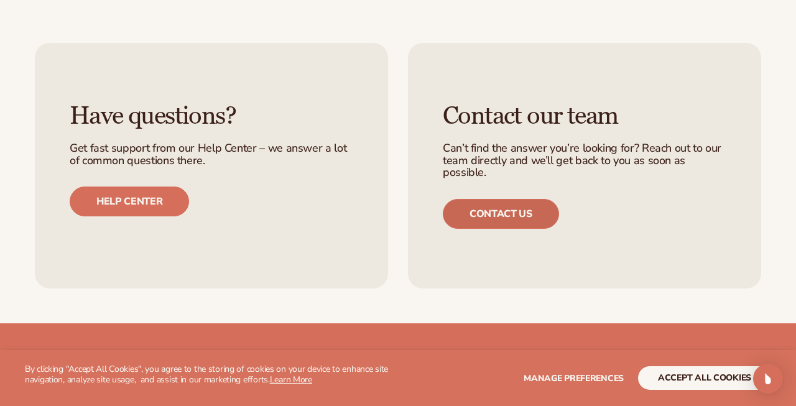 The image size is (796, 406). Describe the element at coordinates (705, 378) in the screenshot. I see `button: accept all cookies` at that location.